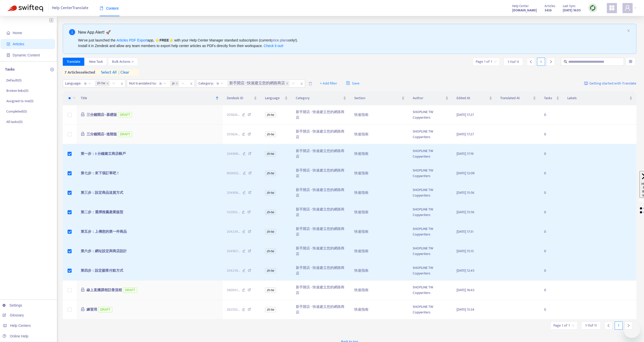  Describe the element at coordinates (348, 83) in the screenshot. I see `span: save` at that location.